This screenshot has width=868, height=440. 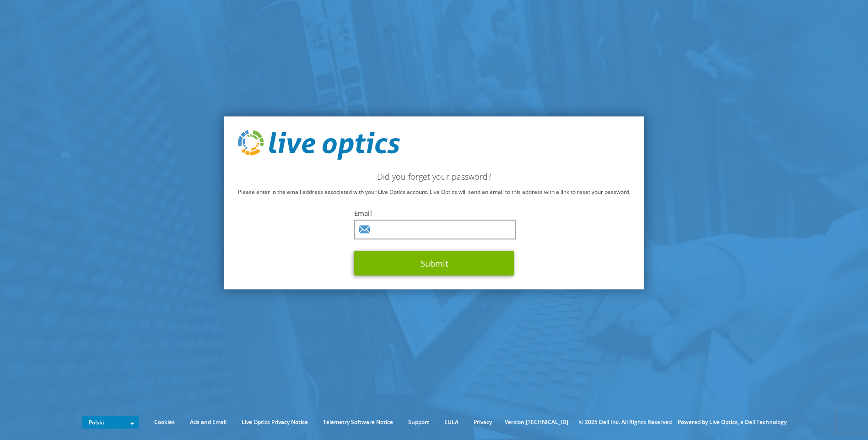 I want to click on a: Cookies, so click(x=164, y=422).